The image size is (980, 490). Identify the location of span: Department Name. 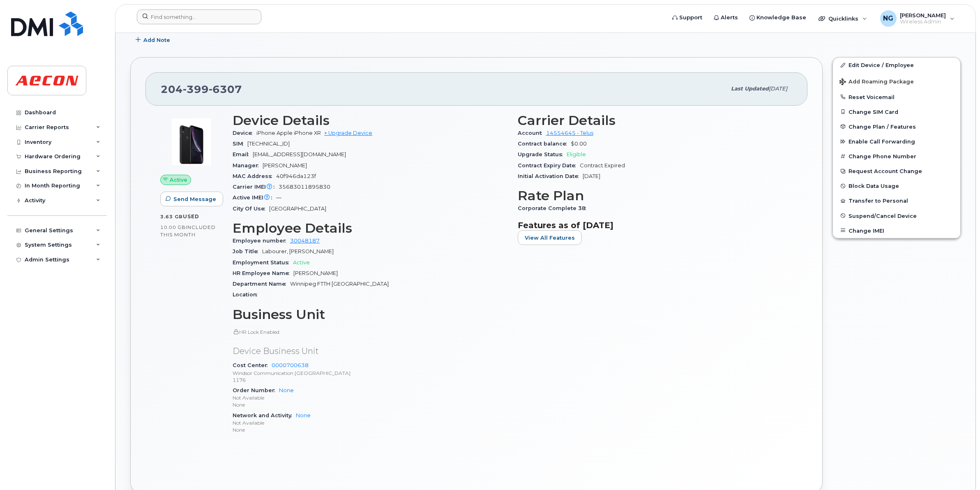
(262, 284).